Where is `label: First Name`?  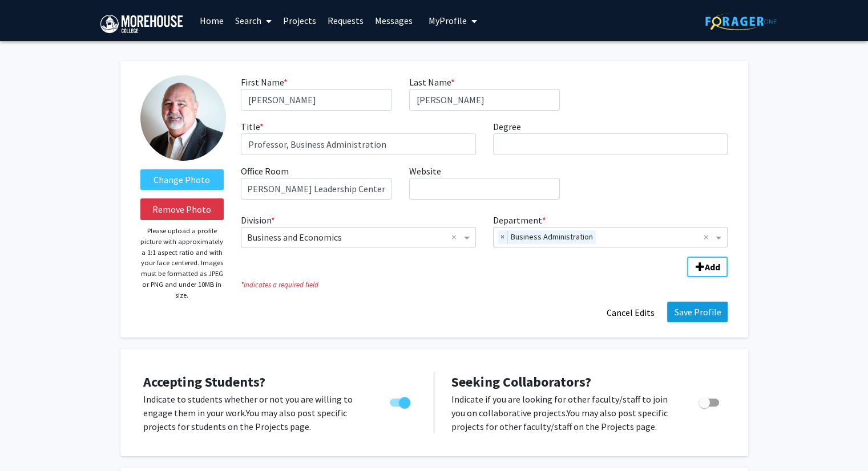
label: First Name is located at coordinates (264, 82).